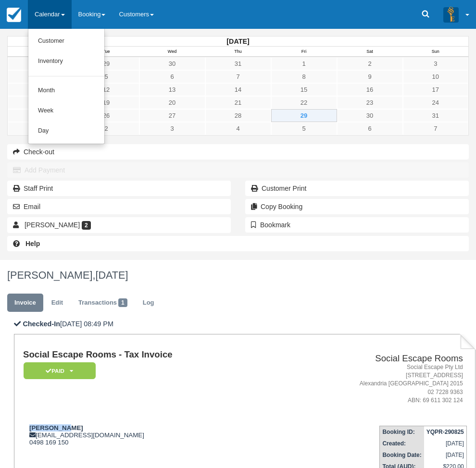  I want to click on b: Help, so click(33, 244).